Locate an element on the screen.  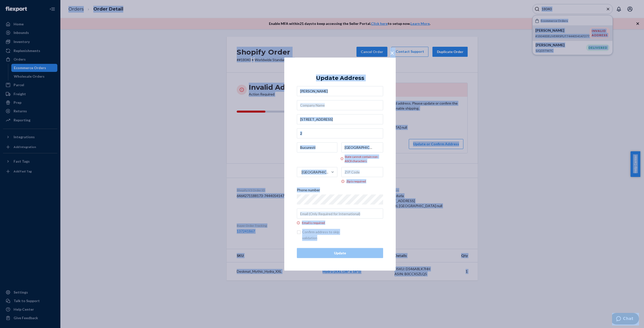
div: Update is located at coordinates (340, 253).